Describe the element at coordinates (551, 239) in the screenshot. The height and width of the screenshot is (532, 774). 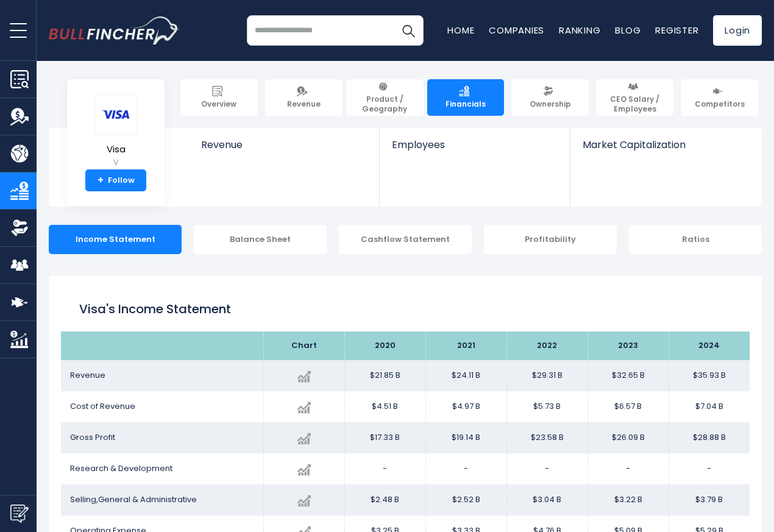
I see `div: Profitability` at that location.